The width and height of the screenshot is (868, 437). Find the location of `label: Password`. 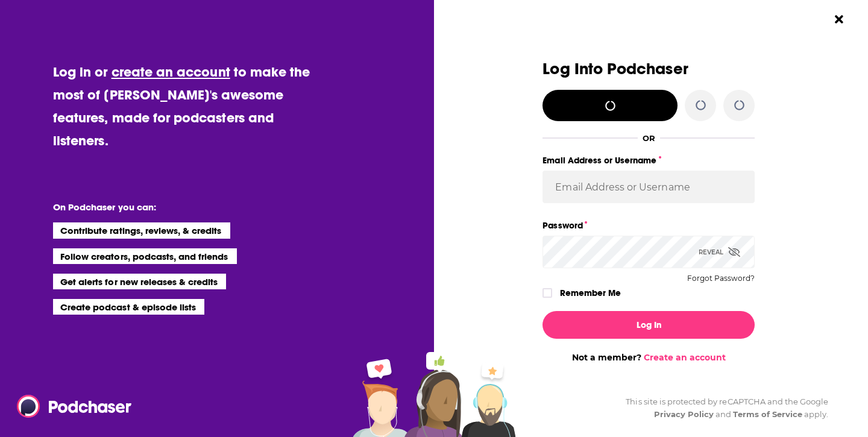

label: Password is located at coordinates (649, 225).